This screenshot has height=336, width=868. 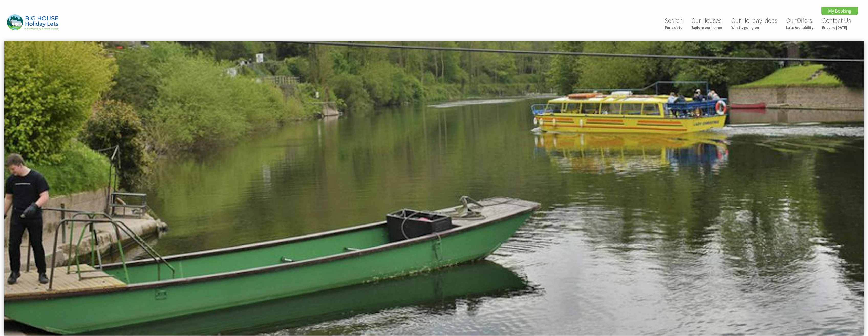 What do you see at coordinates (799, 23) in the screenshot?
I see `a: Our OffersLate Availability` at bounding box center [799, 23].